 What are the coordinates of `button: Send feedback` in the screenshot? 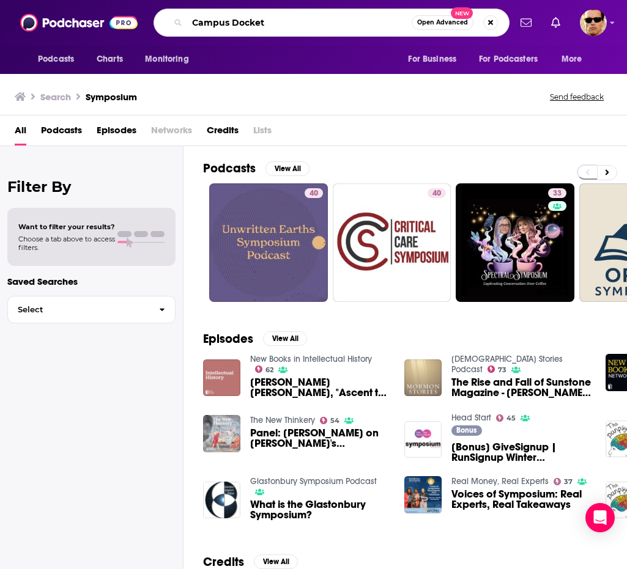 It's located at (577, 97).